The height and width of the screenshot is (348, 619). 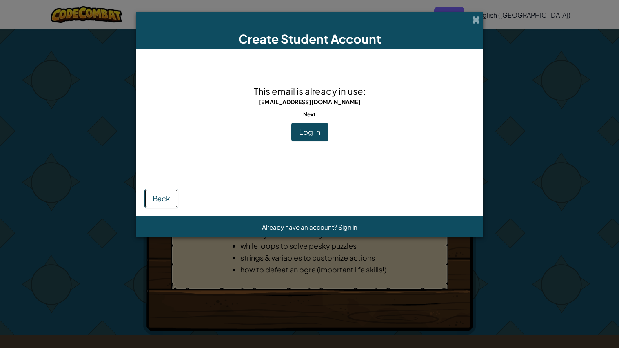 What do you see at coordinates (310, 39) in the screenshot?
I see `span: Create Student Account` at bounding box center [310, 39].